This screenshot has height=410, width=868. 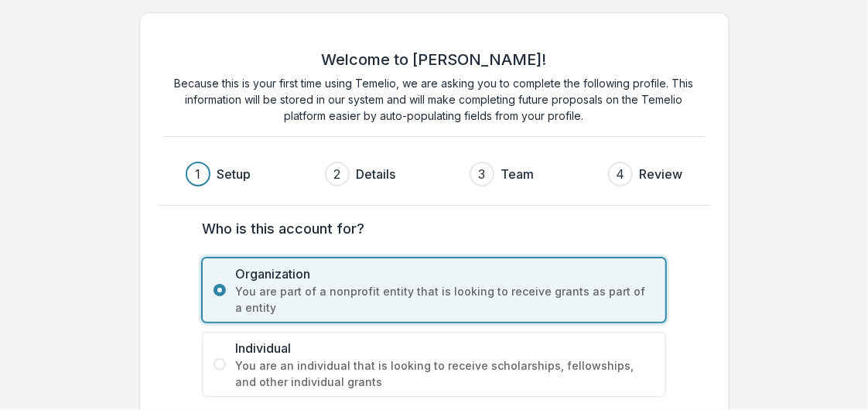 I want to click on span: Organization, so click(x=445, y=274).